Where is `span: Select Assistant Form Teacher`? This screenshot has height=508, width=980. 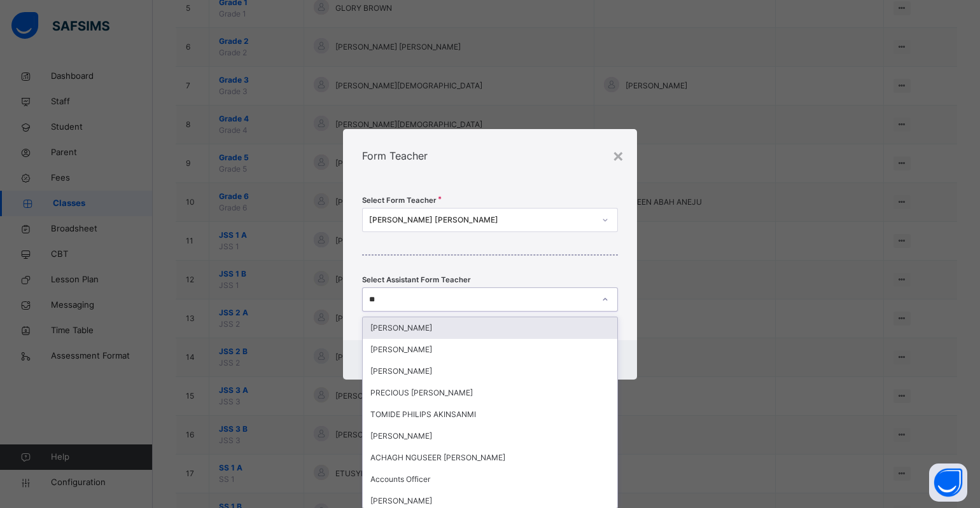
span: Select Assistant Form Teacher is located at coordinates (416, 279).